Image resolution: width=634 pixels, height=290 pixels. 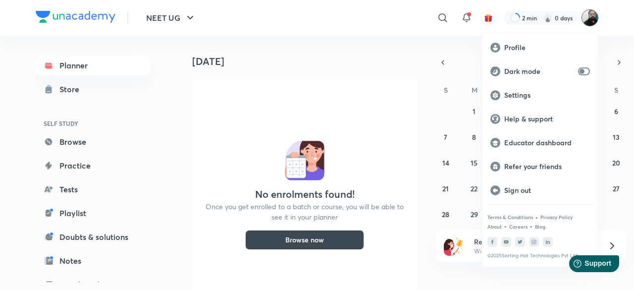 I want to click on p: Terms & Conditions, so click(x=510, y=217).